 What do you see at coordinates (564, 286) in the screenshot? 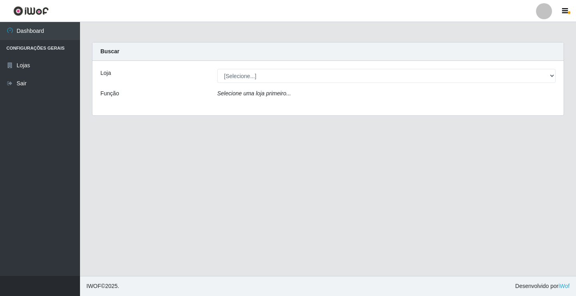
I see `a: iWof` at bounding box center [564, 286].